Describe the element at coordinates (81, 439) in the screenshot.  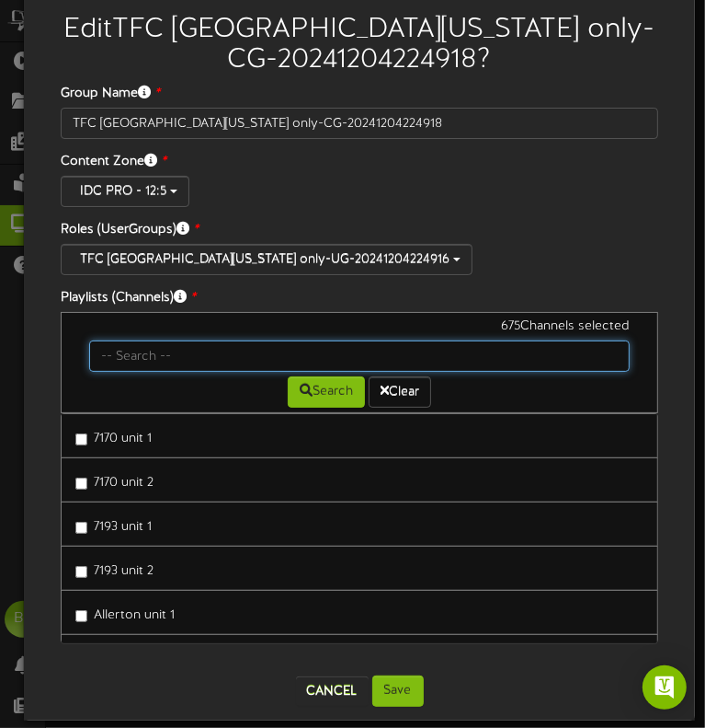
I see `input: 7170 unit 1` at that location.